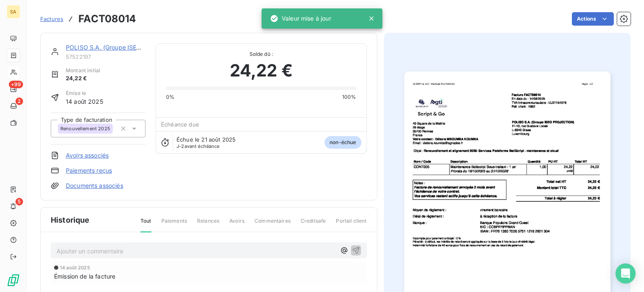  What do you see at coordinates (106, 57) in the screenshot?
I see `span: 57522197` at bounding box center [106, 57].